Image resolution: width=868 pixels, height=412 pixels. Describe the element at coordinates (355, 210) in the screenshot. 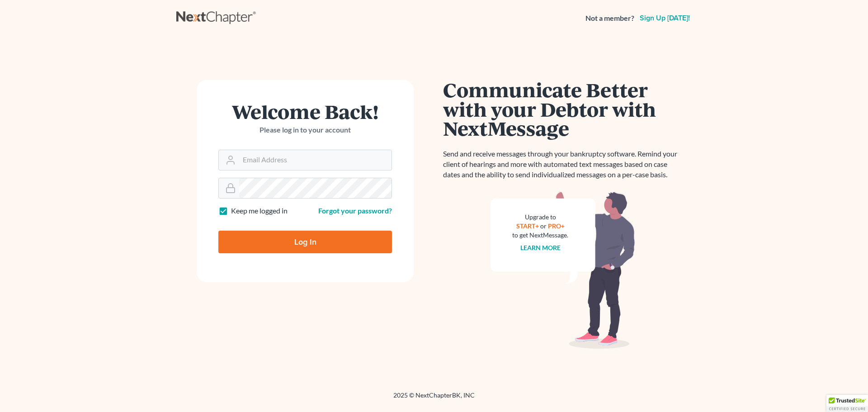

I see `a: Forgot your password?` at that location.